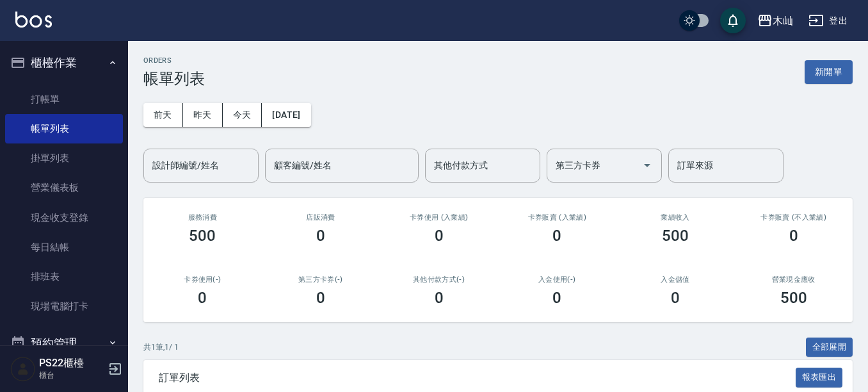 The image size is (868, 392). What do you see at coordinates (64, 277) in the screenshot?
I see `a: 排班表` at bounding box center [64, 277].